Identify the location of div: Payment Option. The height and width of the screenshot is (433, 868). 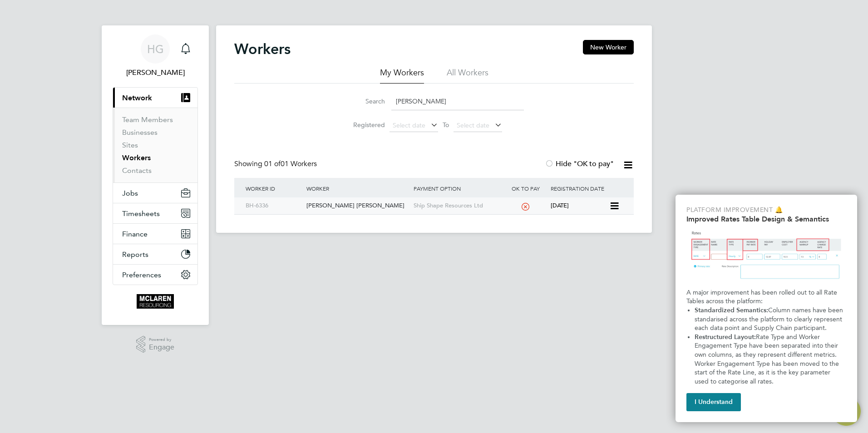
(458, 188).